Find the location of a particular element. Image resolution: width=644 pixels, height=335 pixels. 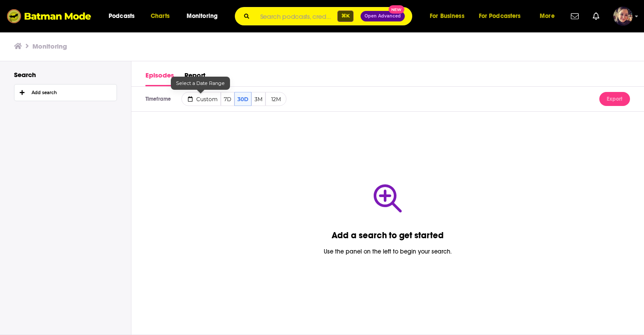

span: Custom is located at coordinates (207, 99).